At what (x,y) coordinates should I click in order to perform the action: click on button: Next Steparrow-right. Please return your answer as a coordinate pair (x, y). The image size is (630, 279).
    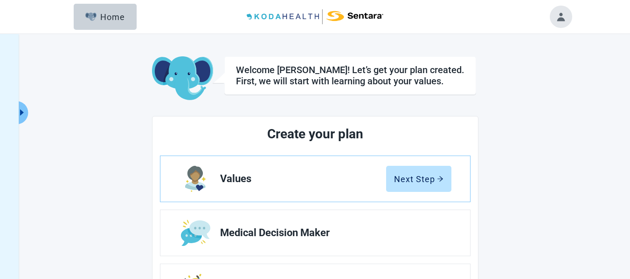
    Looking at the image, I should click on (418, 179).